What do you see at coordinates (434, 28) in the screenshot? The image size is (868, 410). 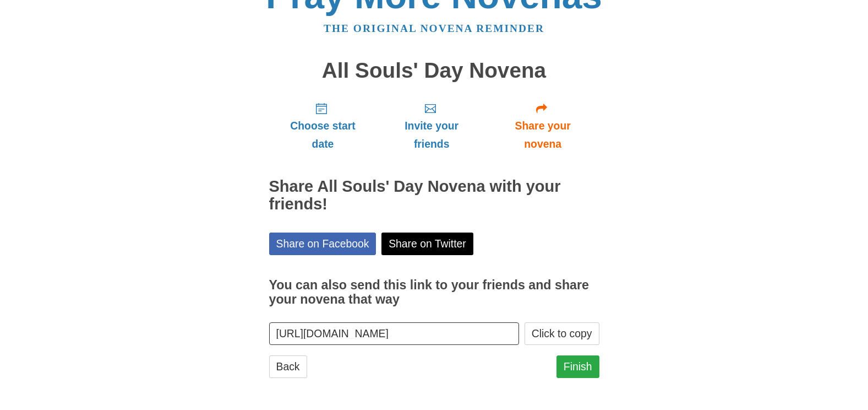 I see `a: The original novena reminder` at bounding box center [434, 28].